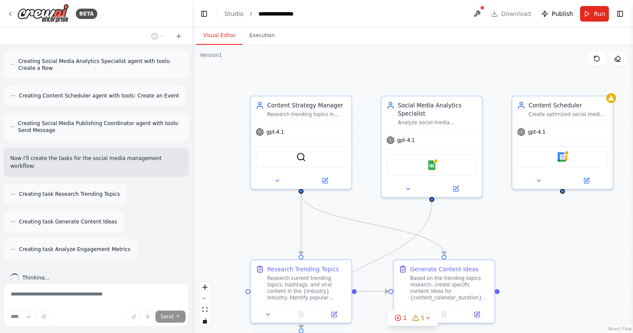 The height and width of the screenshot is (333, 633). I want to click on div: Analyze social media engagement metrics, track performance across different platforms, and provid..., so click(438, 122).